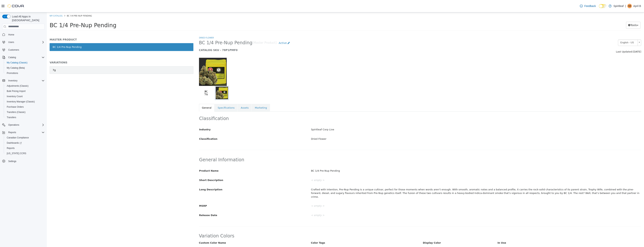  Describe the element at coordinates (580, 30) in the screenshot. I see `span: English - US` at that location.